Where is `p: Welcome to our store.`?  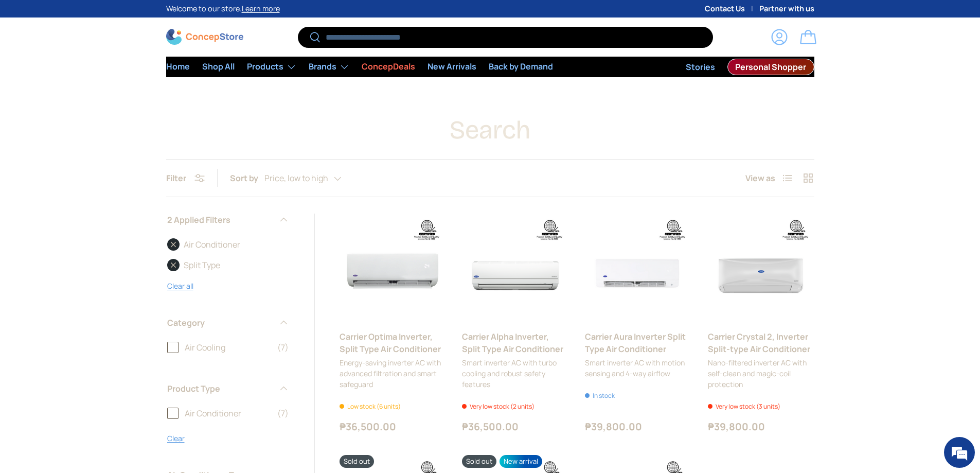
p: Welcome to our store. is located at coordinates (223, 9).